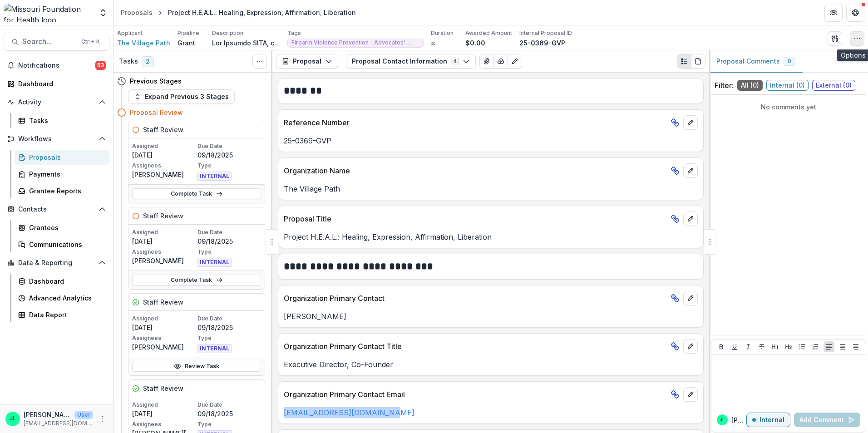  I want to click on p: Organization Primary Contact Title, so click(475, 346).